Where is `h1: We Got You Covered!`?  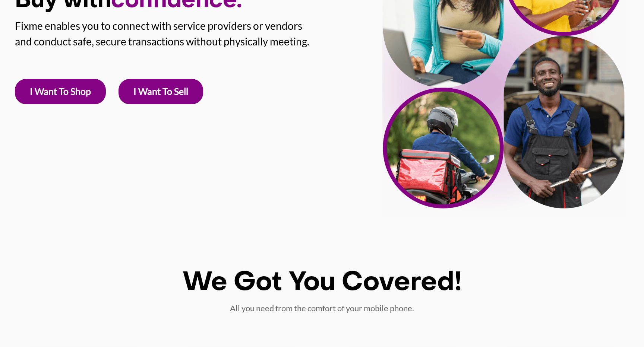 h1: We Got You Covered! is located at coordinates (322, 283).